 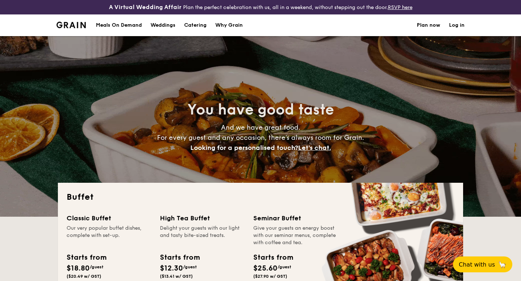 I want to click on a: RSVP here, so click(x=400, y=7).